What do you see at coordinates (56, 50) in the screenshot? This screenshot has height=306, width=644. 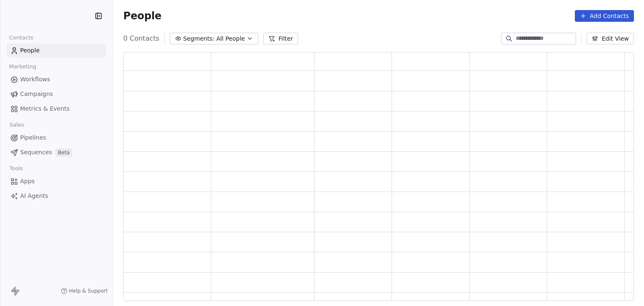 I see `a: People` at bounding box center [56, 50].